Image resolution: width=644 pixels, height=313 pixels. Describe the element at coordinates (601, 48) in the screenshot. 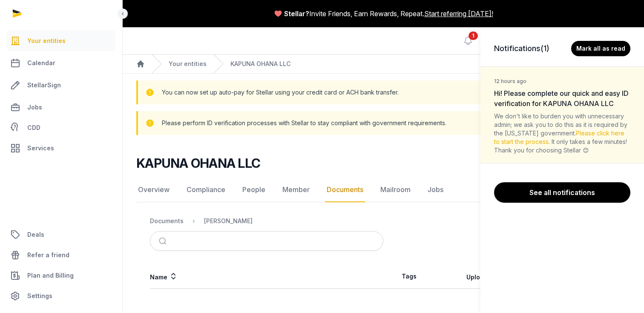

I see `button: Mark all as read` at that location.